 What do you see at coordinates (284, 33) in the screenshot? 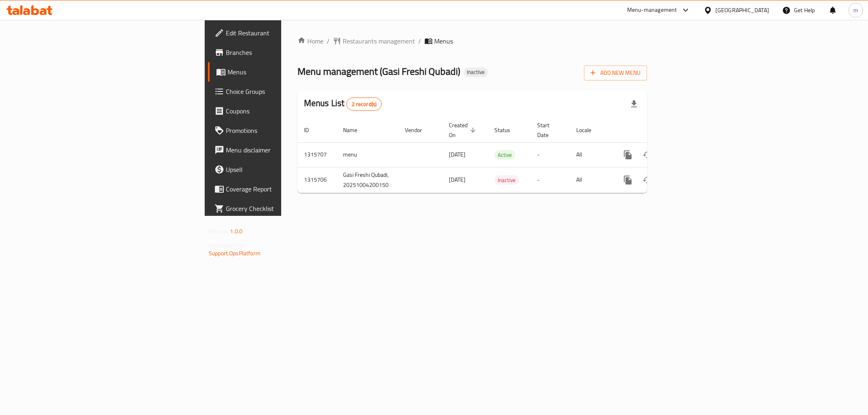
I see `span: Edit Restaurant` at bounding box center [284, 33].